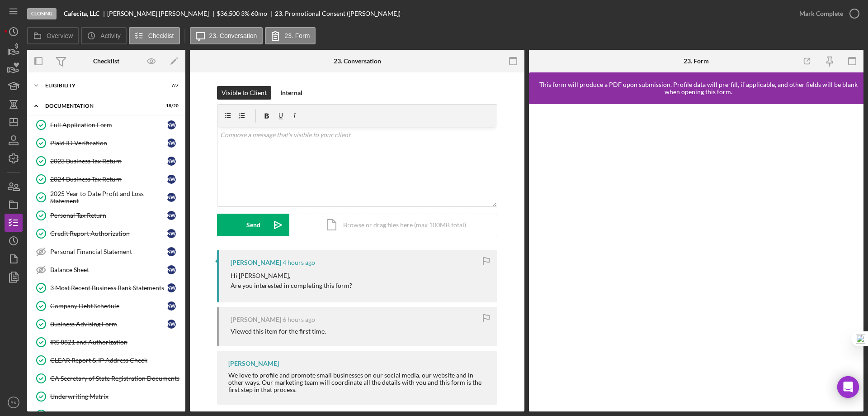 This screenshot has height=416, width=868. I want to click on a: 3 Most Recent Business Bank StatementsNW, so click(106, 288).